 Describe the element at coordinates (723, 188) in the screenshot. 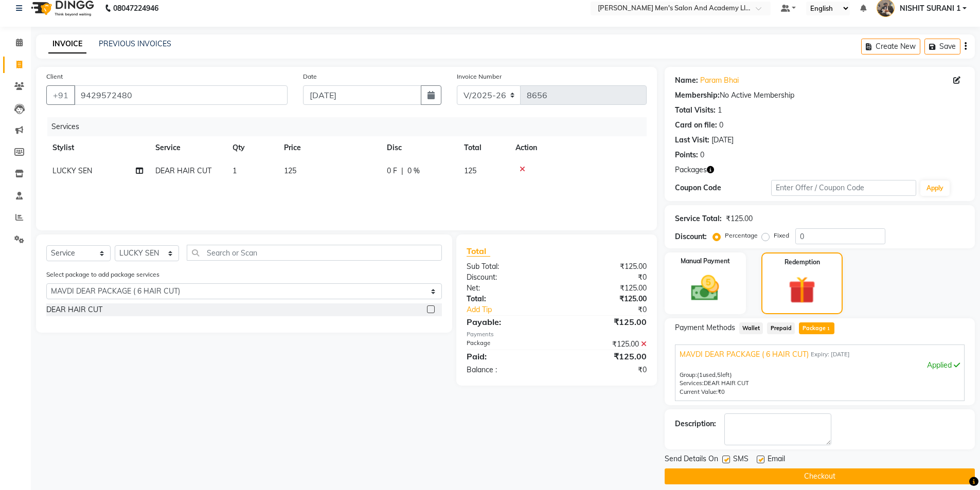

I see `div: Coupon Code` at that location.